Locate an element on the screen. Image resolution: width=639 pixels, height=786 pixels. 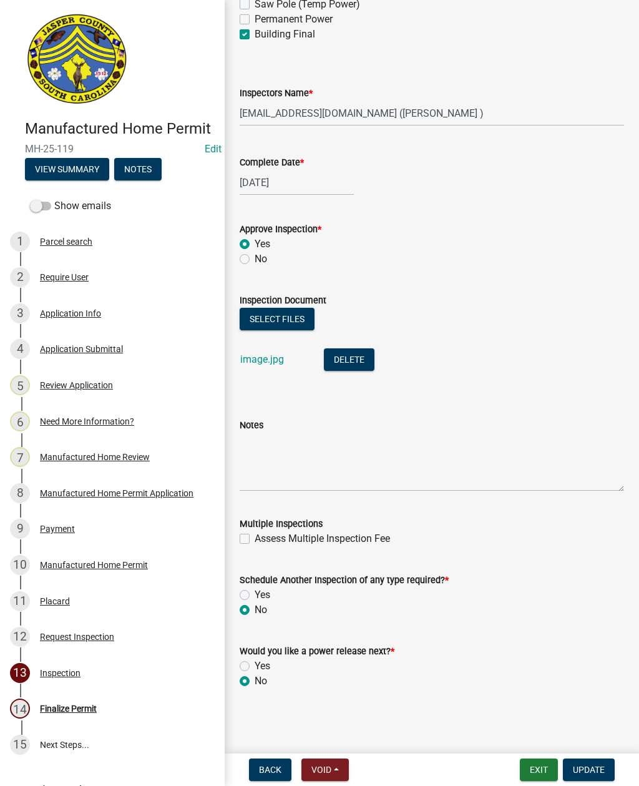
label: Show emails is located at coordinates (71, 206).